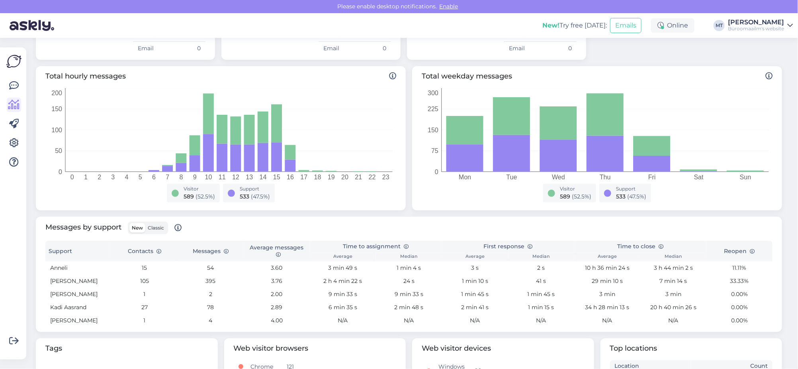  Describe the element at coordinates (304, 177) in the screenshot. I see `tspan: 17` at that location.